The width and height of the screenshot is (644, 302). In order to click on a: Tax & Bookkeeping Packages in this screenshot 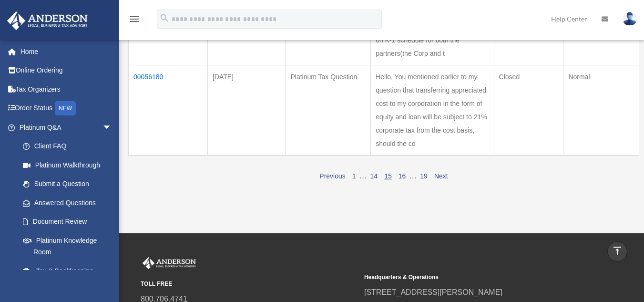, I will do `click(67, 277)`.